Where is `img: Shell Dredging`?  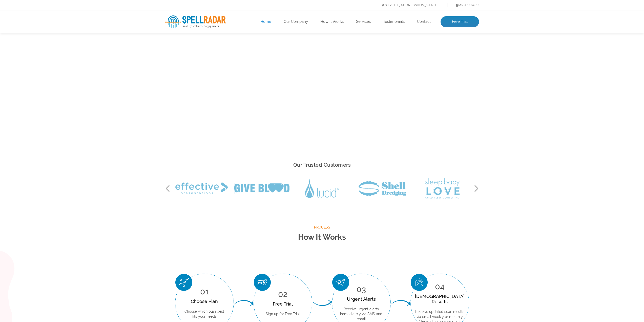
img: Shell Dredging is located at coordinates (383, 188).